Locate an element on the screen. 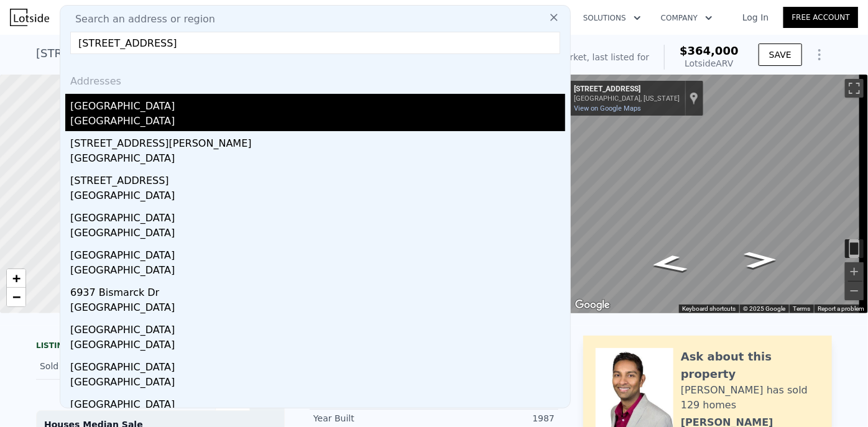  a: Report a problem is located at coordinates (841, 309).